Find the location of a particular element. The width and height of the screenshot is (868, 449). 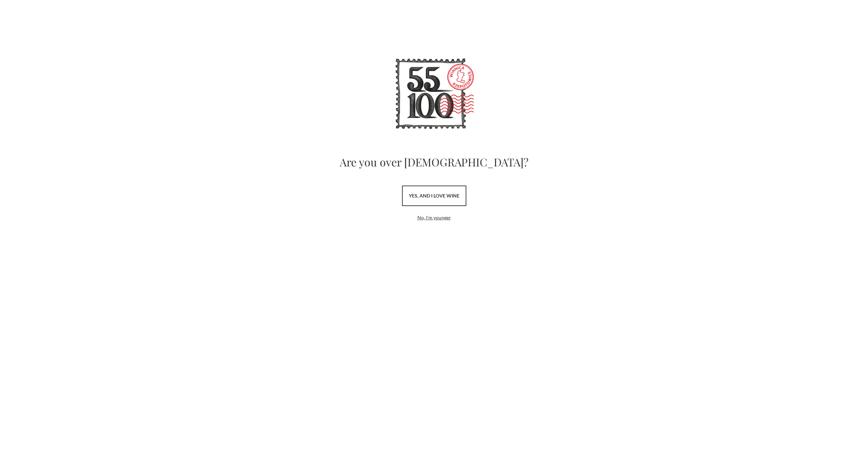

a: No, I'm younger is located at coordinates (434, 217).